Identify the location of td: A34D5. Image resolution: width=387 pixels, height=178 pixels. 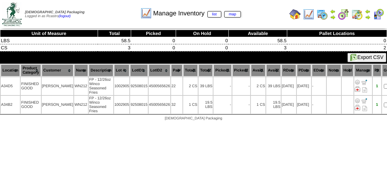
(10, 86).